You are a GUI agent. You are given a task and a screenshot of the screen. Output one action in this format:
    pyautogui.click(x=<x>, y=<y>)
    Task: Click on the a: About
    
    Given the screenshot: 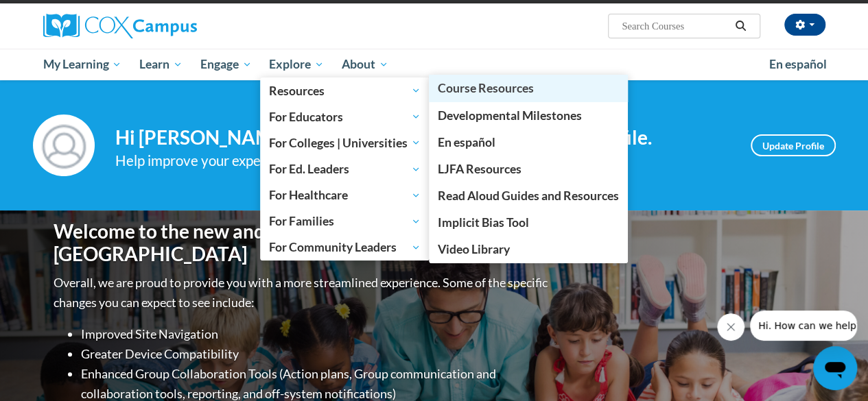 What is the action you would take?
    pyautogui.click(x=365, y=64)
    